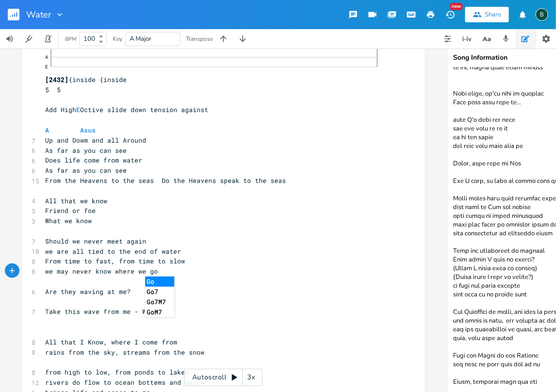 This screenshot has width=556, height=392. What do you see at coordinates (69, 221) in the screenshot?
I see `span: What we know` at bounding box center [69, 221].